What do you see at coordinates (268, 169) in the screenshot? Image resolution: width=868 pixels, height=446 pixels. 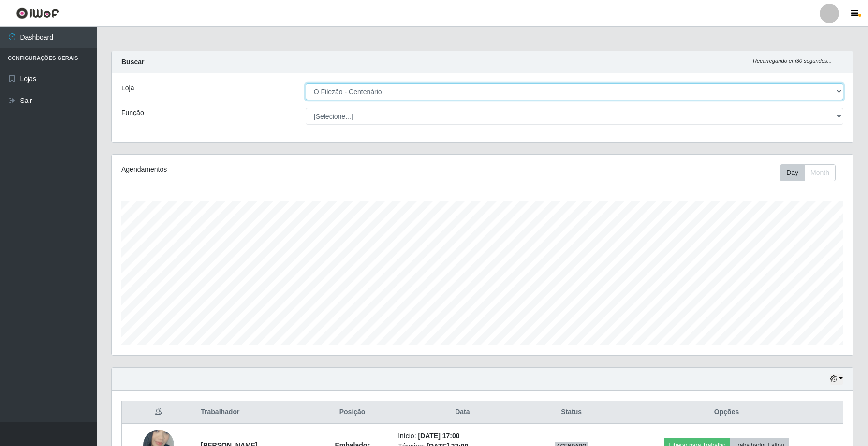 I see `div: Agendamentos` at bounding box center [268, 169].